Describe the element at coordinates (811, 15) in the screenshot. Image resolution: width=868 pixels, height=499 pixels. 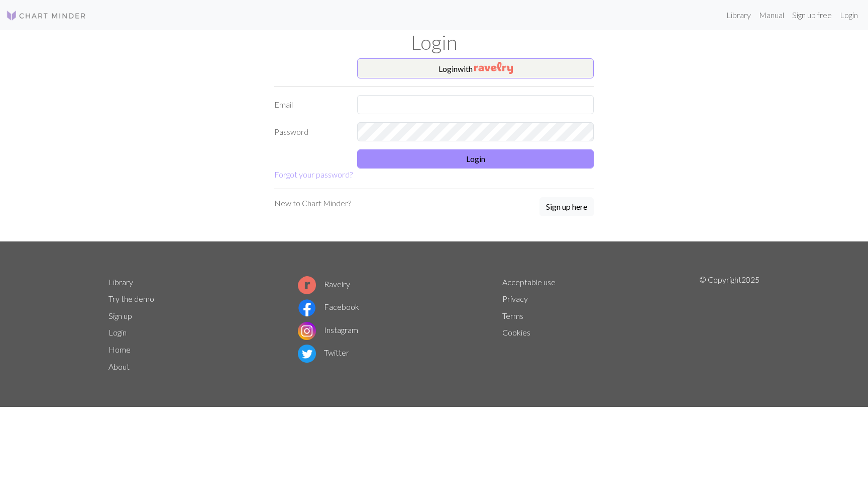
I see `a: Sign up free` at that location.